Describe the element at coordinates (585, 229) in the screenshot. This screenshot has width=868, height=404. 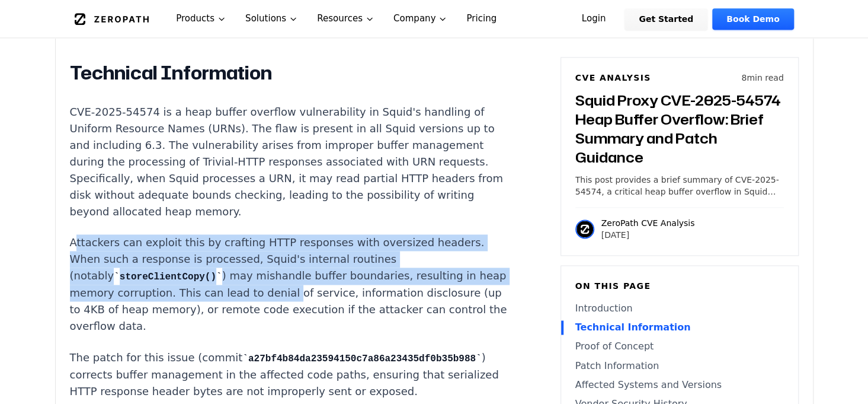
I see `img: ZeroPath CVE Analysis` at that location.